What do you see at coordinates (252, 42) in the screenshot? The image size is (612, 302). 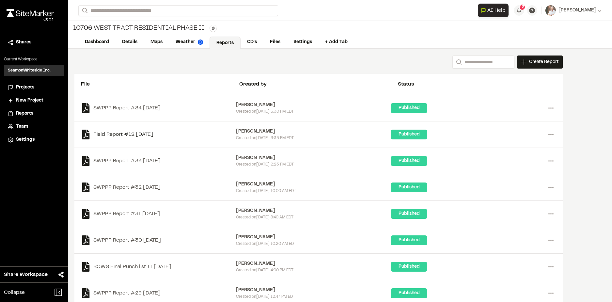 I see `a: CD's` at bounding box center [252, 42].